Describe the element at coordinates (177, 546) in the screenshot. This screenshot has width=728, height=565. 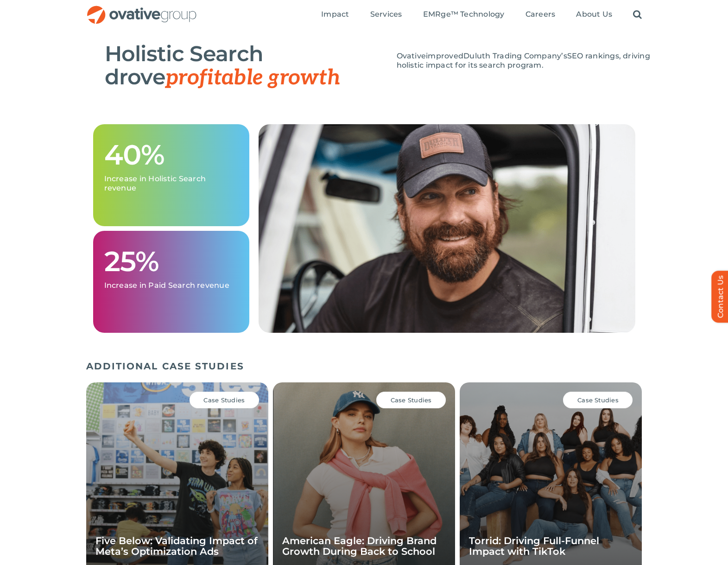
I see `a: Five Below: Validating Impact of Meta’s Optimization Ads` at that location.